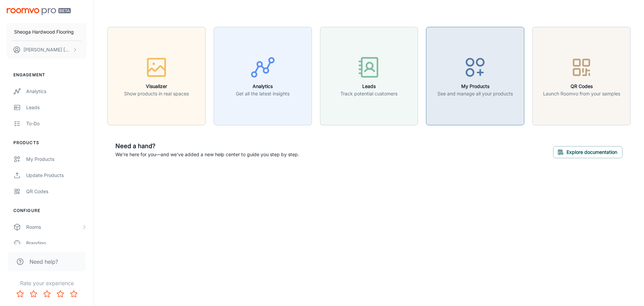 This screenshot has height=306, width=644. What do you see at coordinates (475, 86) in the screenshot?
I see `h6: My Products` at bounding box center [475, 86].